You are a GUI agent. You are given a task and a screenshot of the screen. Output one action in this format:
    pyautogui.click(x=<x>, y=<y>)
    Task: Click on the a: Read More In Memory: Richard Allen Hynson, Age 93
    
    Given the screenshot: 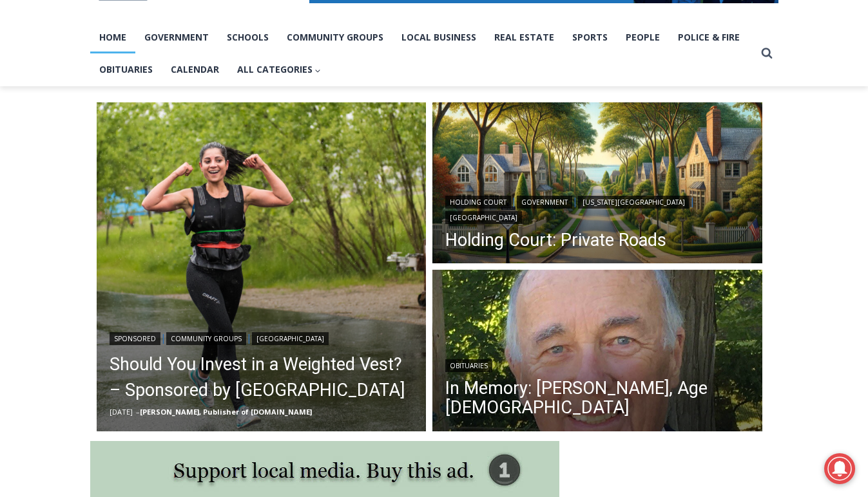 What is the action you would take?
    pyautogui.click(x=597, y=352)
    